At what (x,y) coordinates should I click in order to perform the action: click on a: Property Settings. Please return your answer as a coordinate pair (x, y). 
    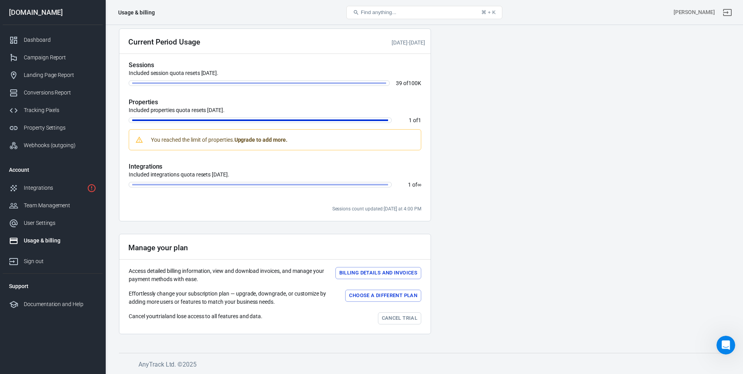
    Looking at the image, I should click on (53, 128).